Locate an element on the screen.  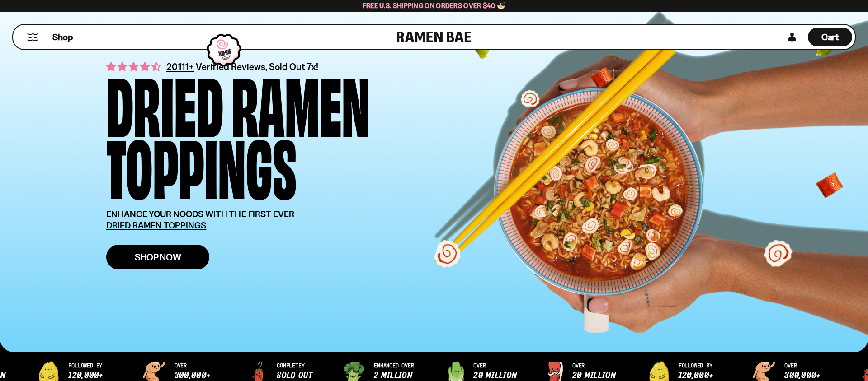
div: Toppings is located at coordinates (201, 164).